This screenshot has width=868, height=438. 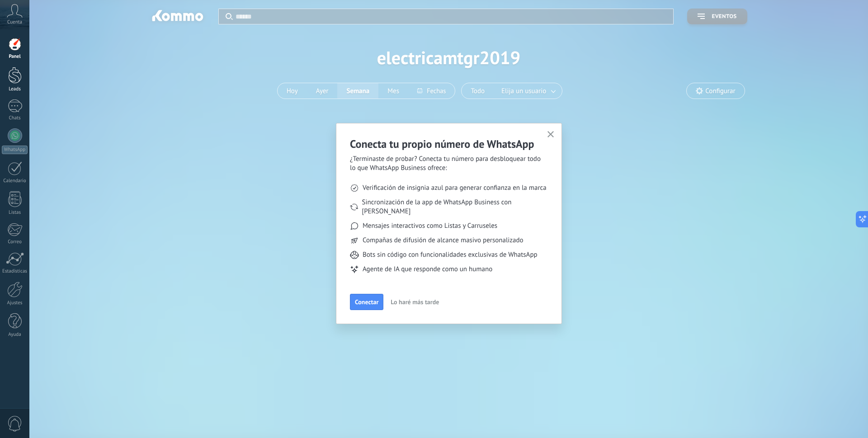 I want to click on span: Verificación de insignia azul para generar confianza en la marca, so click(x=455, y=188).